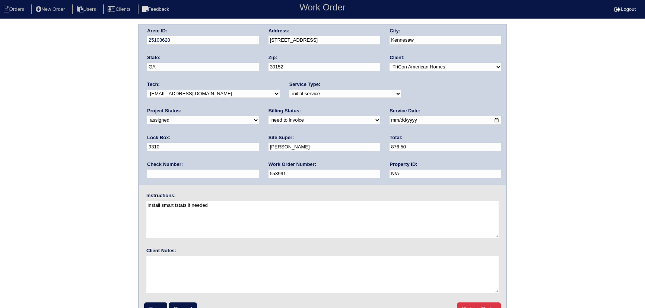 This screenshot has height=308, width=645. Describe the element at coordinates (394, 31) in the screenshot. I see `label: City:` at that location.